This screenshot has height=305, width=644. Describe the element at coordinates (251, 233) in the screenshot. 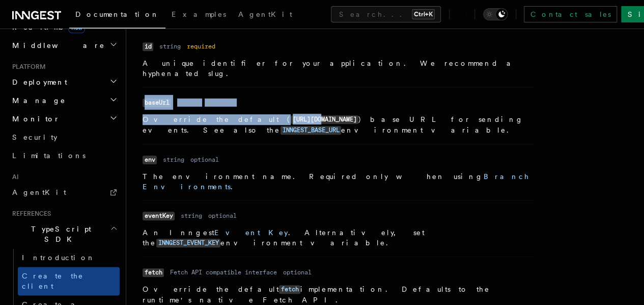

I see `a: Event Key` at that location.